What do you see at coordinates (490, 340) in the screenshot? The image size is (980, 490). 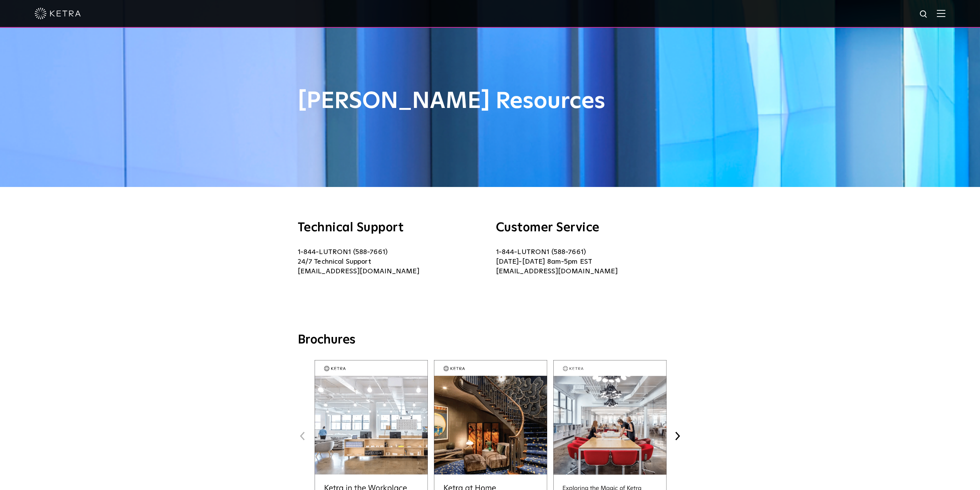 I see `h3: Brochures` at bounding box center [490, 340].